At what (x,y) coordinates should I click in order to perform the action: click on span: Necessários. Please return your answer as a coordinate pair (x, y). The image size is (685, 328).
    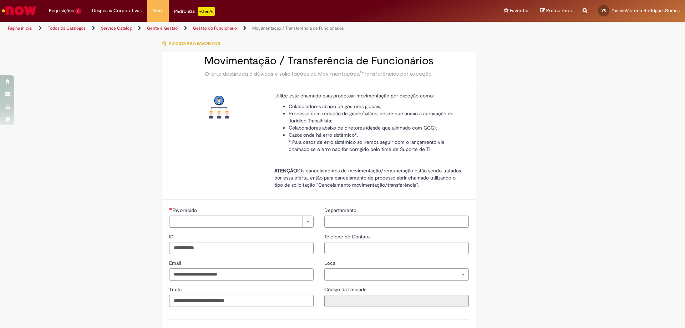
    Looking at the image, I should click on (170, 209).